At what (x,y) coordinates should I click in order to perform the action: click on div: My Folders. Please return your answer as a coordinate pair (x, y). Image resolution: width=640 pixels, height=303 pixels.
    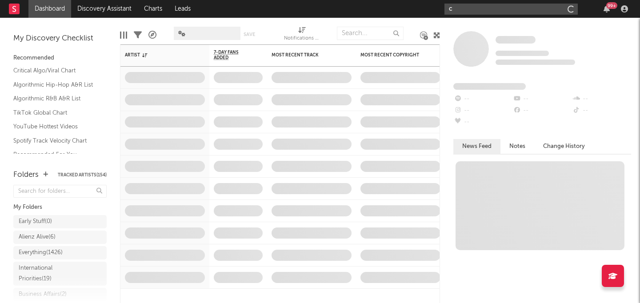
    Looking at the image, I should click on (60, 208).